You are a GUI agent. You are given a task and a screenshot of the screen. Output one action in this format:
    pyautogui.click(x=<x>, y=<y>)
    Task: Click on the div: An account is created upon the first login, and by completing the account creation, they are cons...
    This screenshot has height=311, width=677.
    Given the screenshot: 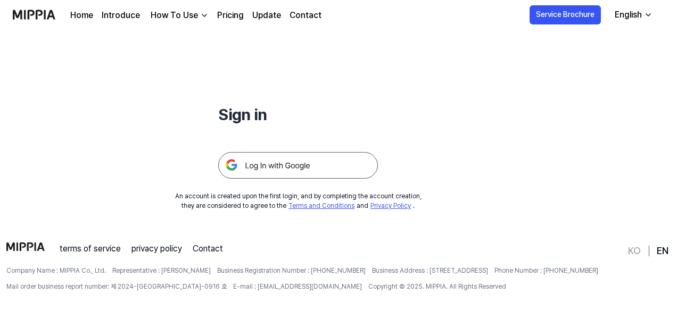 What is the action you would take?
    pyautogui.click(x=298, y=201)
    